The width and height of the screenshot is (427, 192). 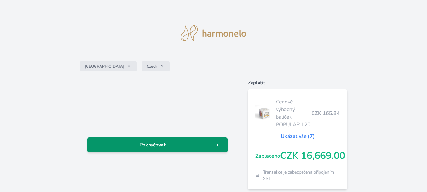 I want to click on span: Transakce je zabezpečena připojením SSL, so click(x=301, y=175).